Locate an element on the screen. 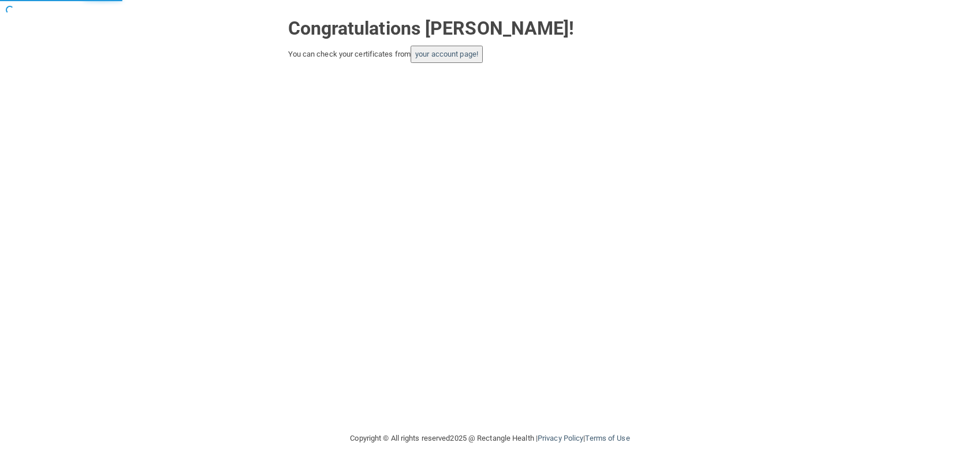 The image size is (980, 469). div: Copyright © All rights reserved 2025 @ Rectangle Health | | is located at coordinates (490, 439).